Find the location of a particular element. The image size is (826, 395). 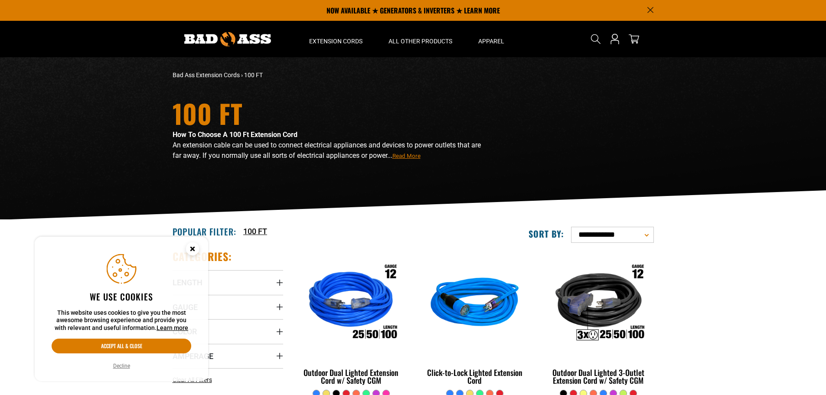

summary: Apparel is located at coordinates (491, 39).